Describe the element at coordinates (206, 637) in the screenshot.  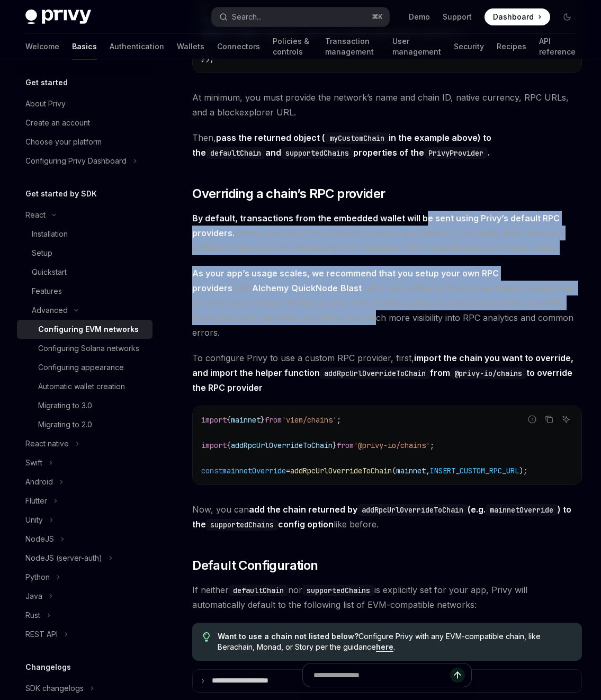
I see `svg: Tip` at that location.